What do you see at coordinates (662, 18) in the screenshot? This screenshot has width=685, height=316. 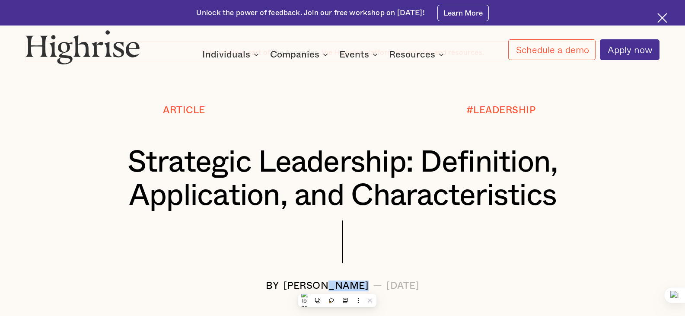 I see `img: Cross icon` at bounding box center [662, 18].